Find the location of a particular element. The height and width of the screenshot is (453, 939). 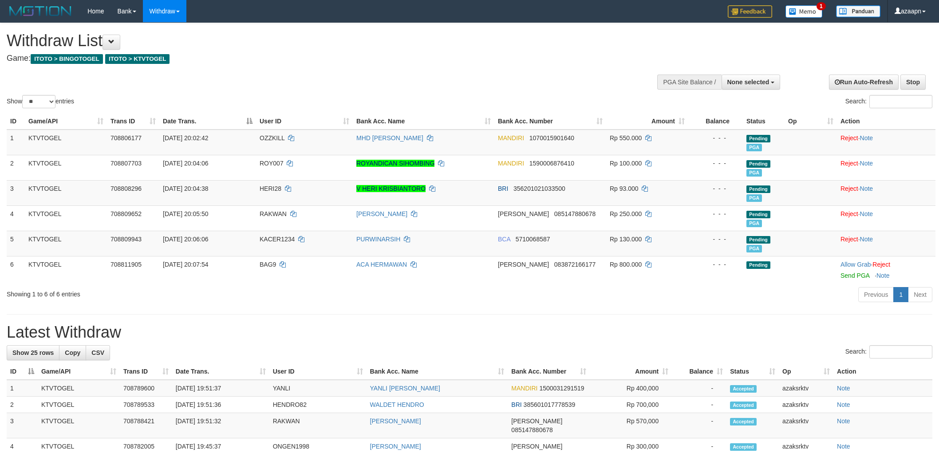

button: None selected is located at coordinates (750, 82).